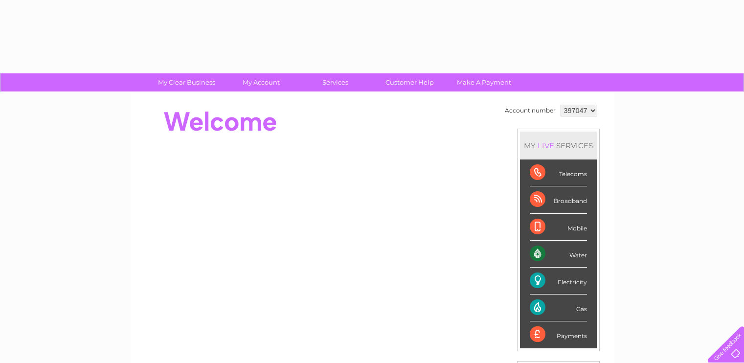 This screenshot has height=363, width=744. What do you see at coordinates (484, 82) in the screenshot?
I see `a: Make A Payment` at bounding box center [484, 82].